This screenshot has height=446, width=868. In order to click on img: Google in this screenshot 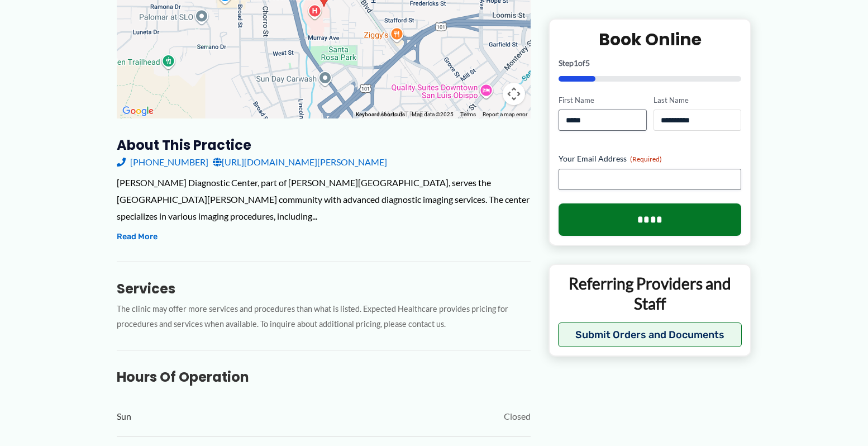, I will do `click(138, 112)`.